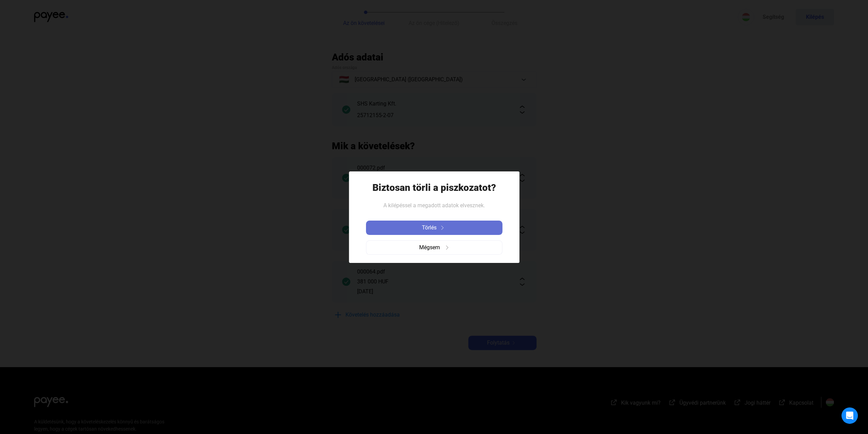 The height and width of the screenshot is (434, 868). What do you see at coordinates (434, 248) in the screenshot?
I see `button: Mégsemarrow-right-grey` at bounding box center [434, 248].